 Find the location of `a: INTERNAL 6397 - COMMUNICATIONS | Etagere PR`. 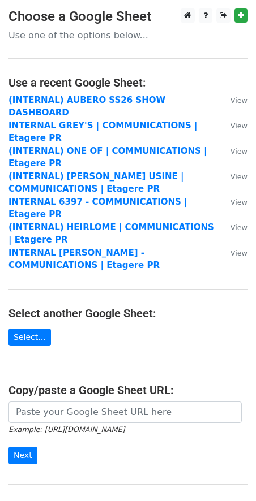

a: INTERNAL 6397 - COMMUNICATIONS | Etagere PR is located at coordinates (98, 208).